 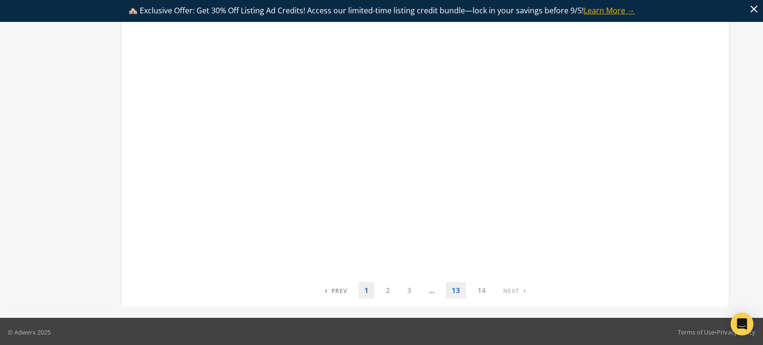 I want to click on p: © Adwerx 2025, so click(x=29, y=332).